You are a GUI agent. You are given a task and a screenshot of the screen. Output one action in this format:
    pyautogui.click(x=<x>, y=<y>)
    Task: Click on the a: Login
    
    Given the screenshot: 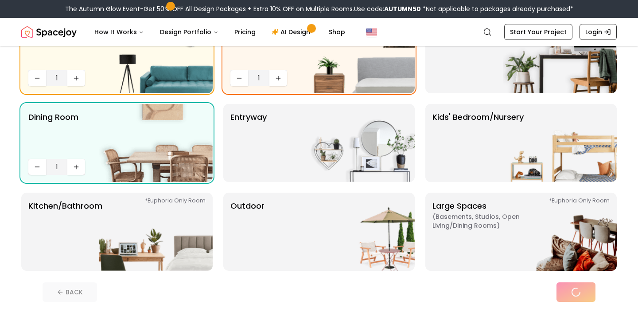 What is the action you would take?
    pyautogui.click(x=598, y=32)
    